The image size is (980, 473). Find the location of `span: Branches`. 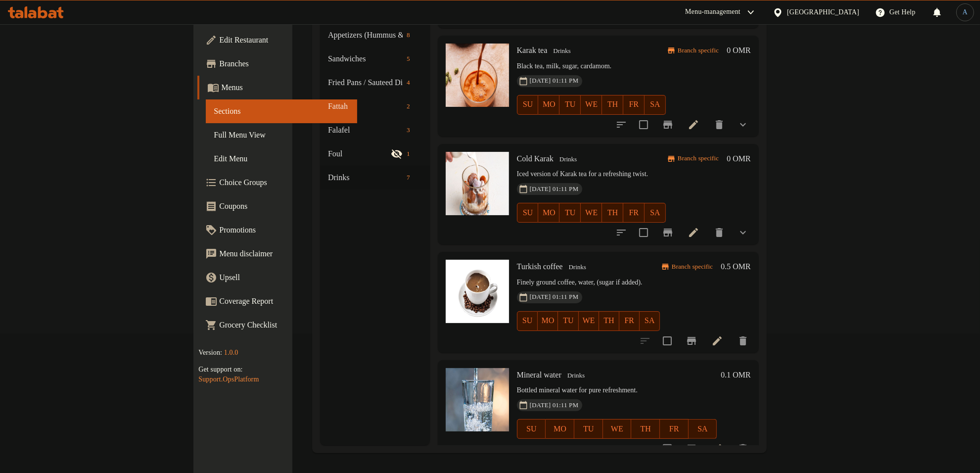

span: Branches is located at coordinates (284, 64).